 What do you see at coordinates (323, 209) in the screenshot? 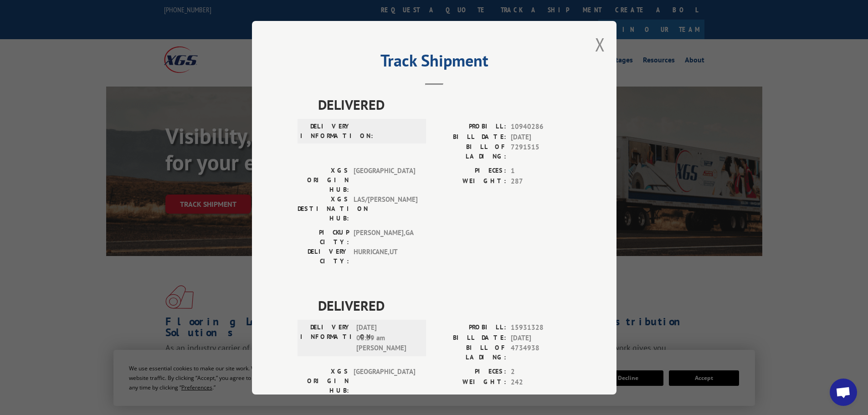
I see `label: XGS DESTINATION HUB:` at bounding box center [323, 209].